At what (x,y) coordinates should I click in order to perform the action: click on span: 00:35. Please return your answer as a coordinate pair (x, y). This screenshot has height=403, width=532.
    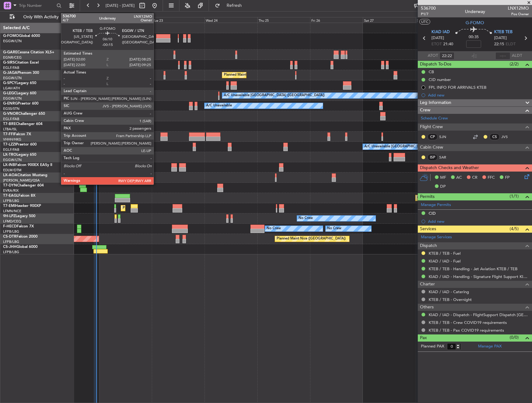
    Looking at the image, I should click on (474, 37).